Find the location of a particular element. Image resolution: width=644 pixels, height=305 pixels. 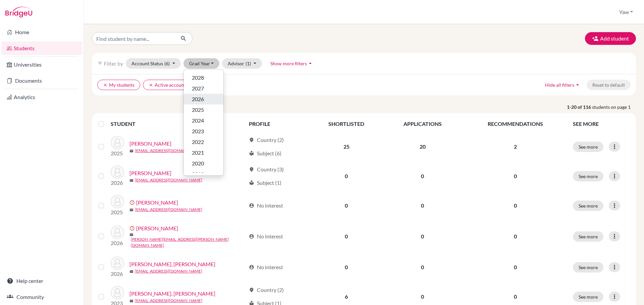

div: Country (2) is located at coordinates (266, 290).